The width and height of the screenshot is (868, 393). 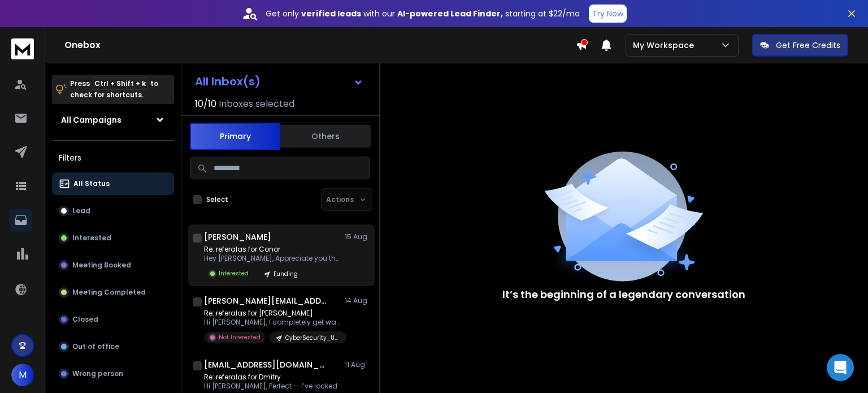 What do you see at coordinates (98, 374) in the screenshot?
I see `p: Wrong person` at bounding box center [98, 374].